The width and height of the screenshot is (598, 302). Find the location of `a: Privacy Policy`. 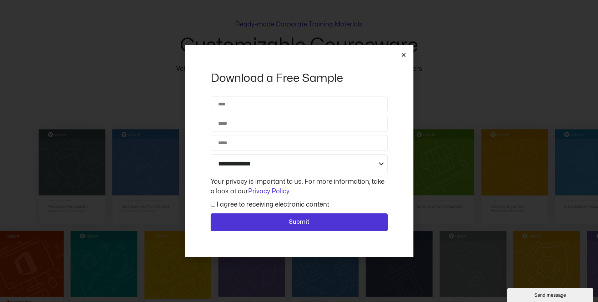

a: Privacy Policy is located at coordinates (269, 191).